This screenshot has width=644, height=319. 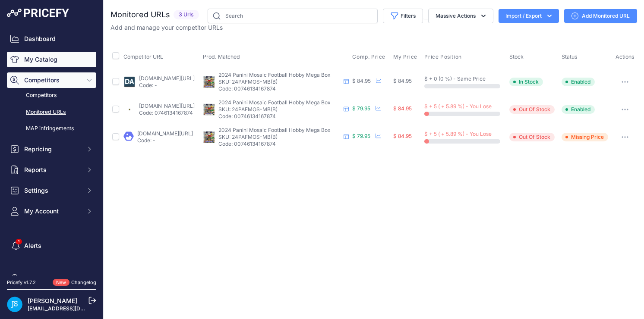 I want to click on a: Competitors, so click(x=52, y=95).